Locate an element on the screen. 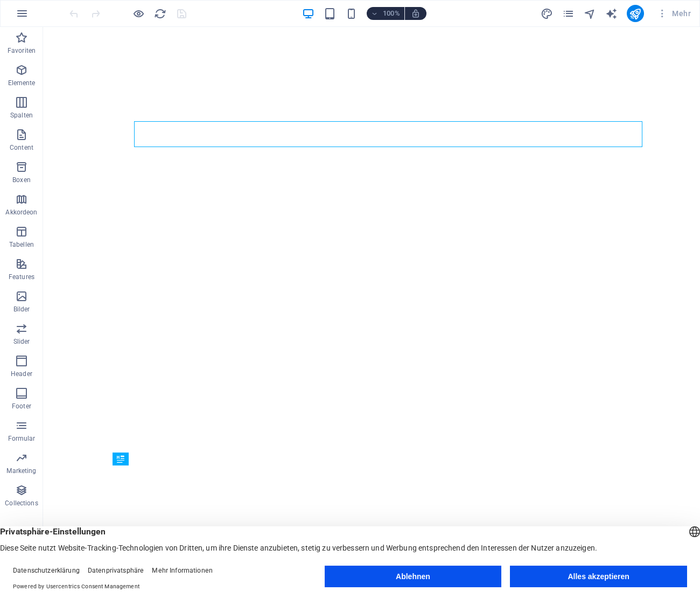  button: text_generator is located at coordinates (612, 14).